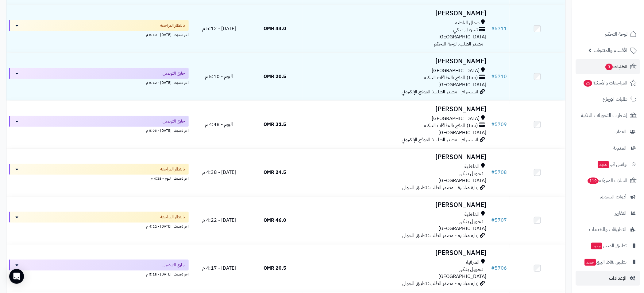 The height and width of the screenshot is (293, 644). I want to click on a: المراجعات والأسئلة25, so click(608, 83).